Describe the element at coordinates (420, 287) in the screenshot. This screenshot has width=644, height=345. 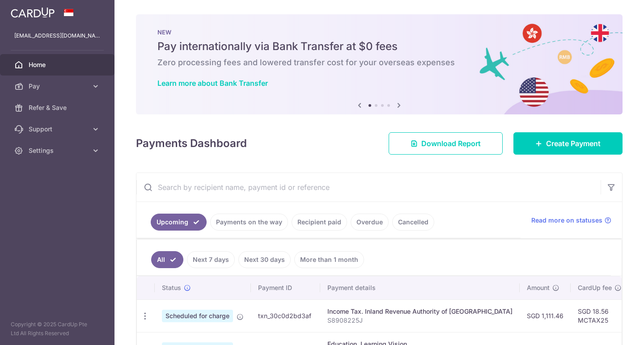
I see `th: Payment details` at that location.